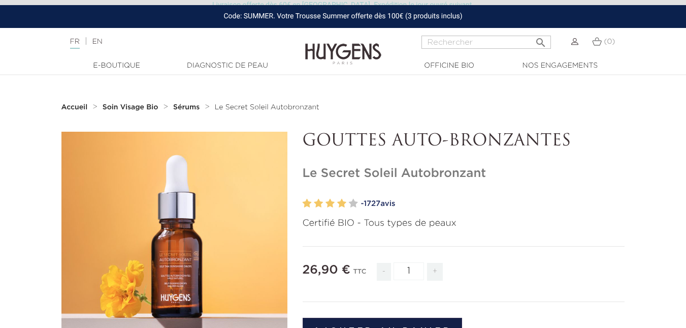  What do you see at coordinates (342, 203) in the screenshot?
I see `label: 4` at bounding box center [342, 203].